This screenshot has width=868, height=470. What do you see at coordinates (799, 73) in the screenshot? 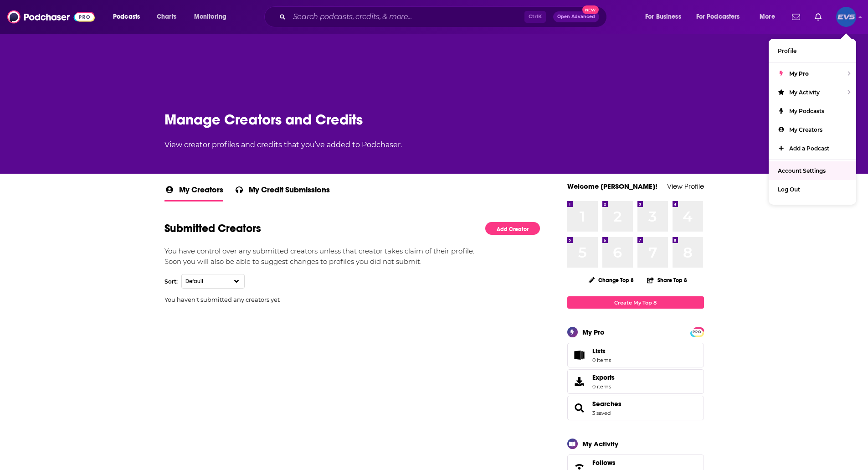
I see `span: My Pro` at bounding box center [799, 73].